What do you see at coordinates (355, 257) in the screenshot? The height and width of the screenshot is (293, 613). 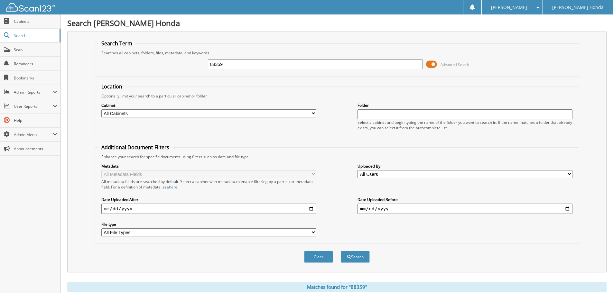 I see `button: Search` at bounding box center [355, 257].